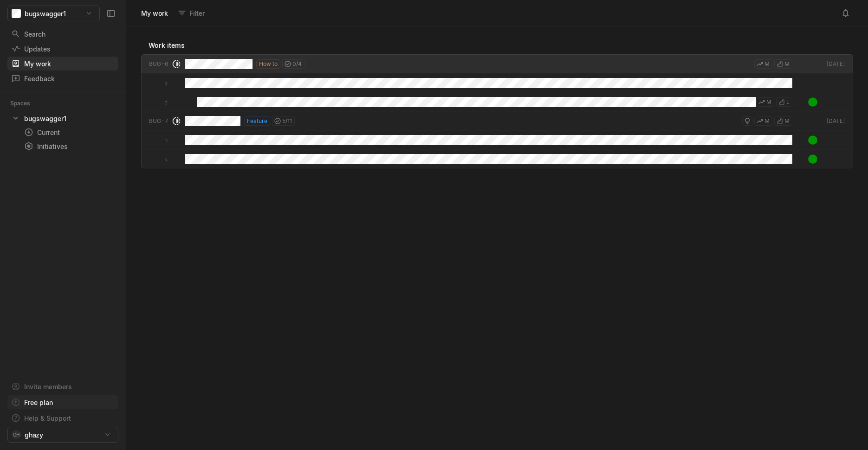 The height and width of the screenshot is (450, 868). I want to click on div: Current, so click(69, 132).